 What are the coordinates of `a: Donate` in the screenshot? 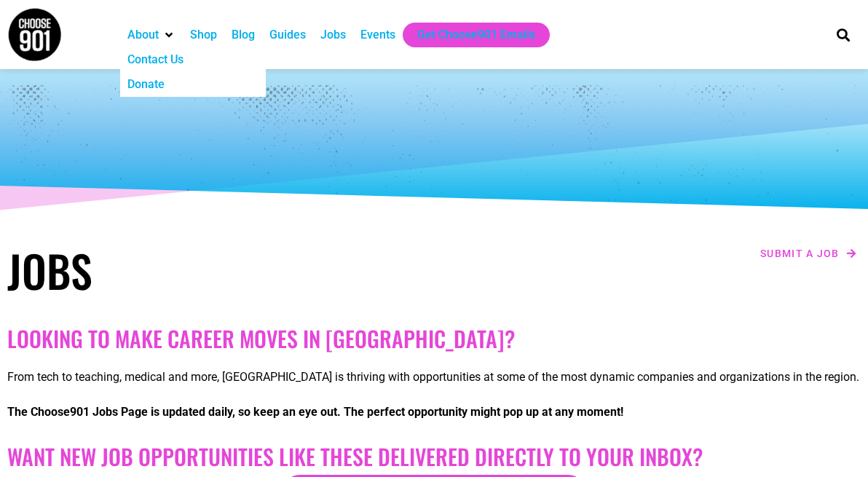 It's located at (145, 85).